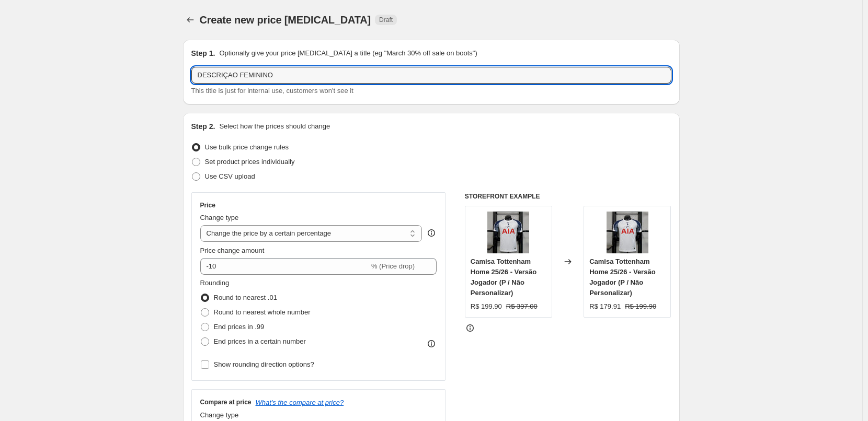  Describe the element at coordinates (250, 161) in the screenshot. I see `span: Set product prices individually` at that location.